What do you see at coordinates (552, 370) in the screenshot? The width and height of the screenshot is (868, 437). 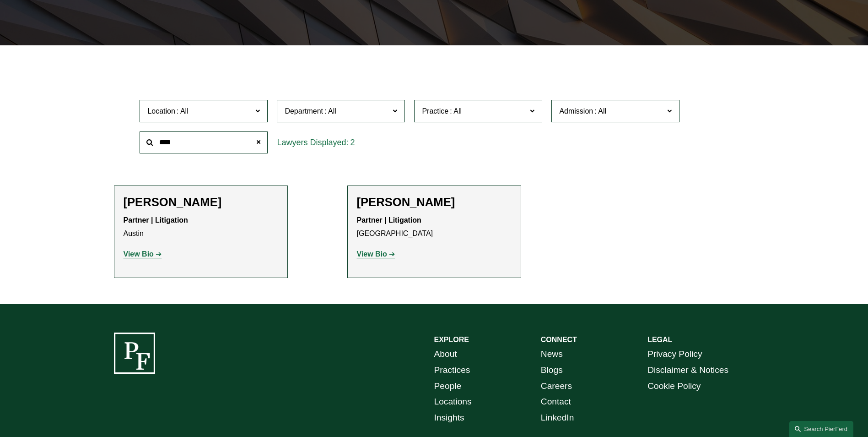 I see `a: Blogs` at bounding box center [552, 370].